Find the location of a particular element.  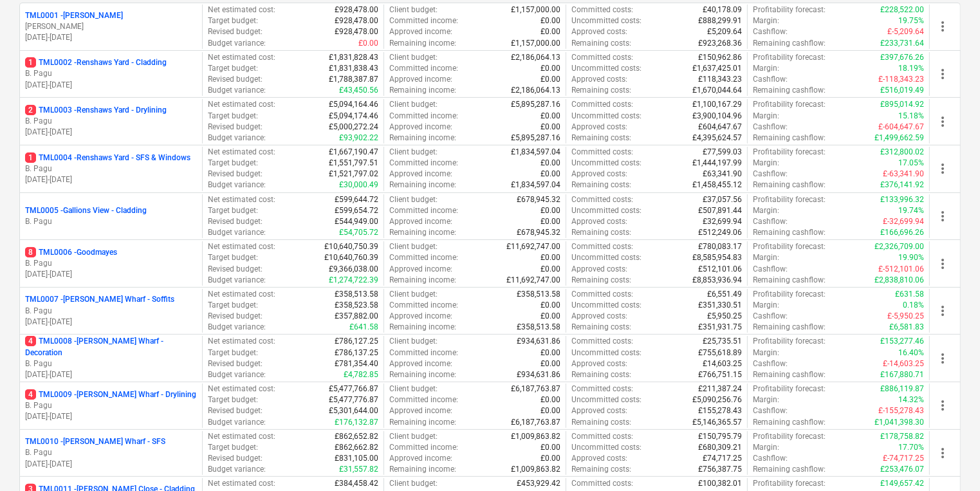

p: 19.75% is located at coordinates (911, 20).